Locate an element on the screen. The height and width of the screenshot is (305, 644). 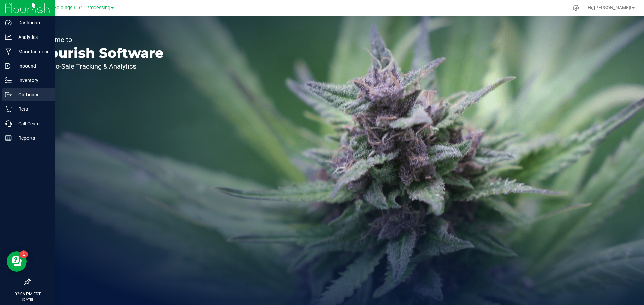
inline-svg: Analytics is located at coordinates (8, 37).